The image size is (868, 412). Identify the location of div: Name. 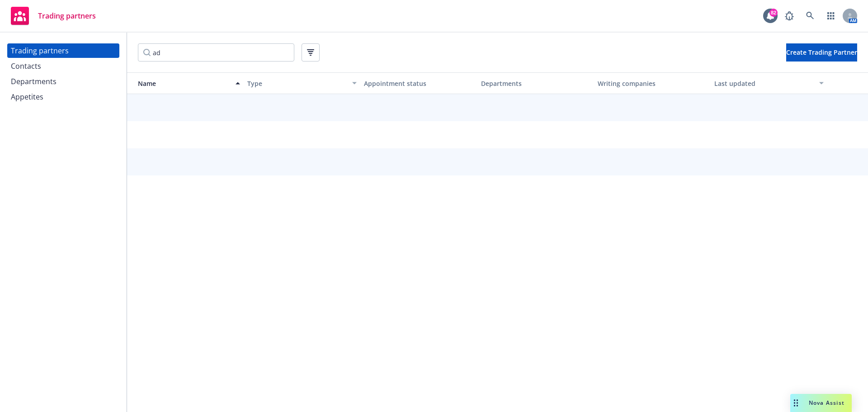
(181, 83).